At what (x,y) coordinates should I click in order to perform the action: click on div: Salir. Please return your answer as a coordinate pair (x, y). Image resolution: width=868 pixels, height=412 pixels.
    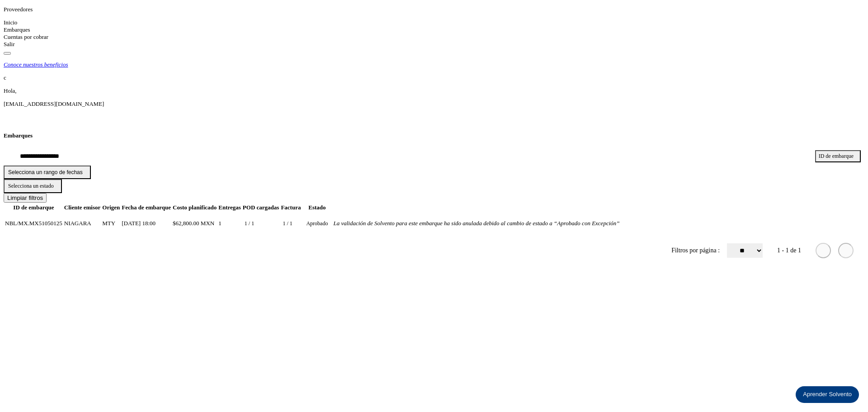
    Looking at the image, I should click on (434, 44).